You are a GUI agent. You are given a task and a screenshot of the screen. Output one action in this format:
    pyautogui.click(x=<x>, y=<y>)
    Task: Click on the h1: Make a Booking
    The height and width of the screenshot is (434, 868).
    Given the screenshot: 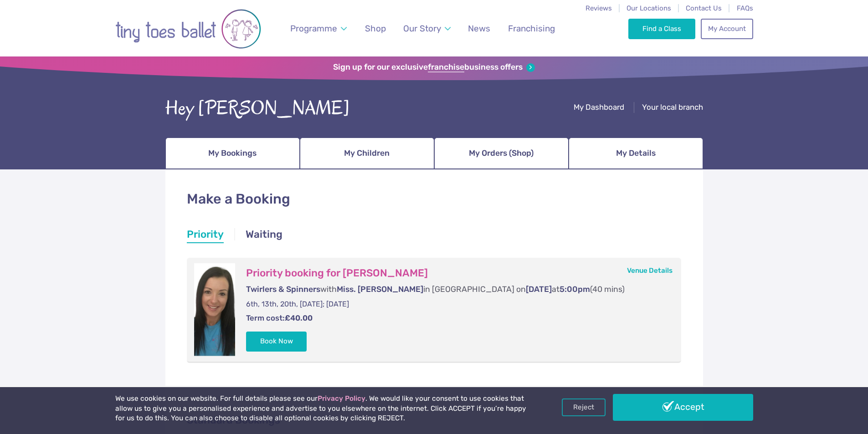 What is the action you would take?
    pyautogui.click(x=434, y=199)
    